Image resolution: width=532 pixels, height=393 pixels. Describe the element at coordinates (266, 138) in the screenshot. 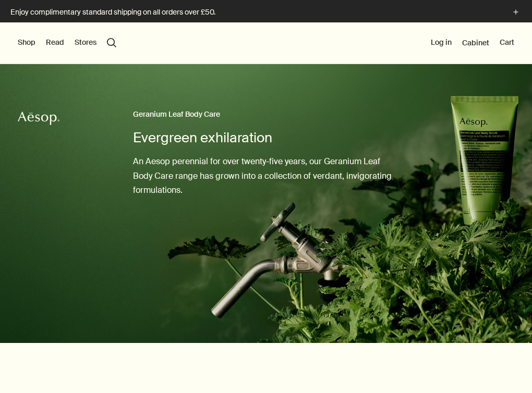

I see `h1: Evergreen exhilaration` at that location.